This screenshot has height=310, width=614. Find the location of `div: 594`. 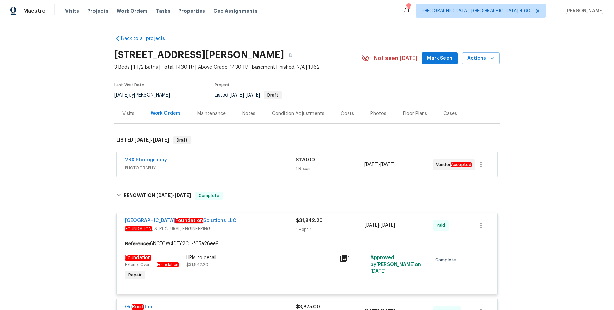

div: 594 is located at coordinates (408, 8).